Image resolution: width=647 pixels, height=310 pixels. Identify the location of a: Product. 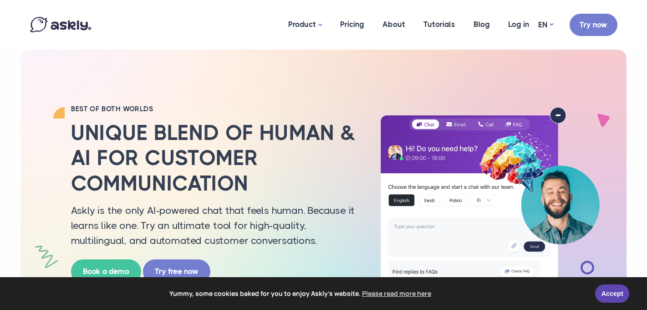
(305, 25).